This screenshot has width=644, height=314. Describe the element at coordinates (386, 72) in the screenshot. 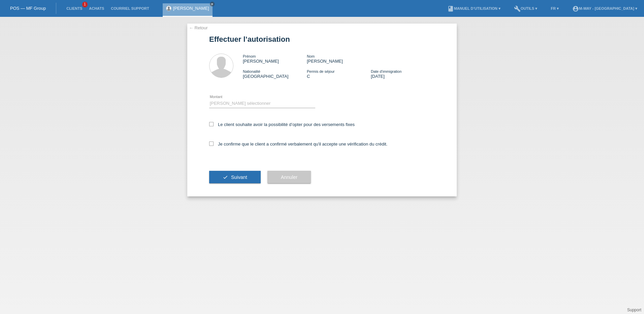

I see `span: Date d'immigration` at that location.